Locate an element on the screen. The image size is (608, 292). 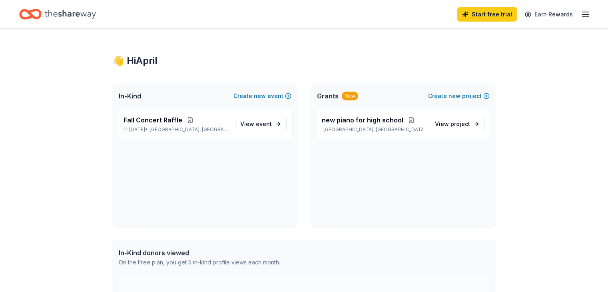
button: Createnewevent is located at coordinates (262, 96).